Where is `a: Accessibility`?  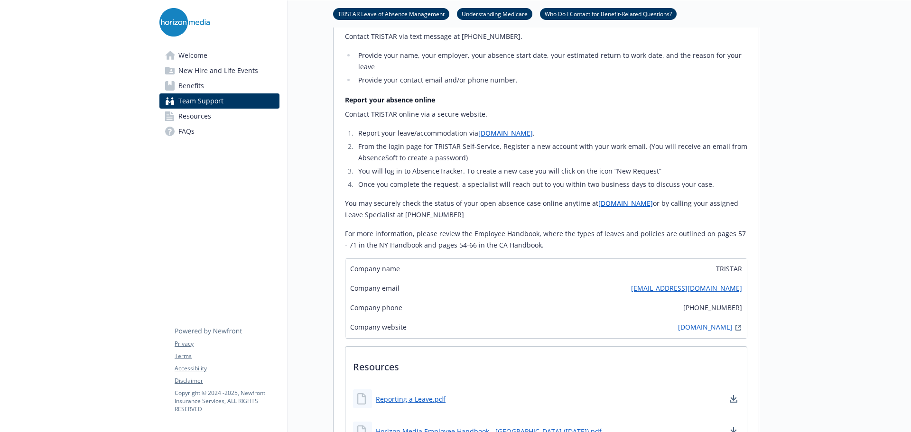
a: Accessibility is located at coordinates (227, 369).